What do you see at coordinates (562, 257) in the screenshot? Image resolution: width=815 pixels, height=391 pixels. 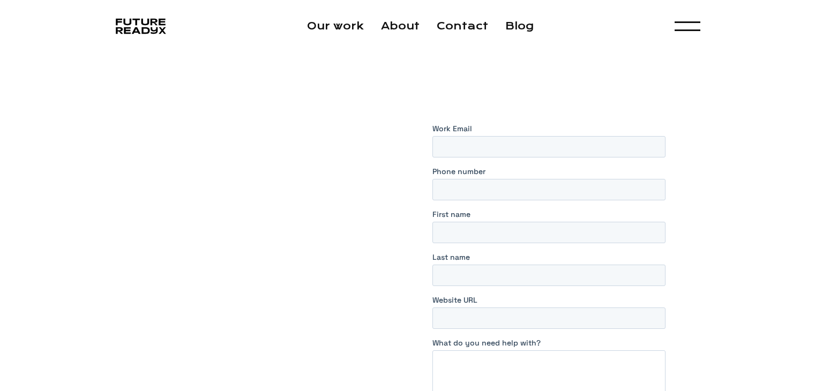 I see `label: Last name` at bounding box center [562, 257].